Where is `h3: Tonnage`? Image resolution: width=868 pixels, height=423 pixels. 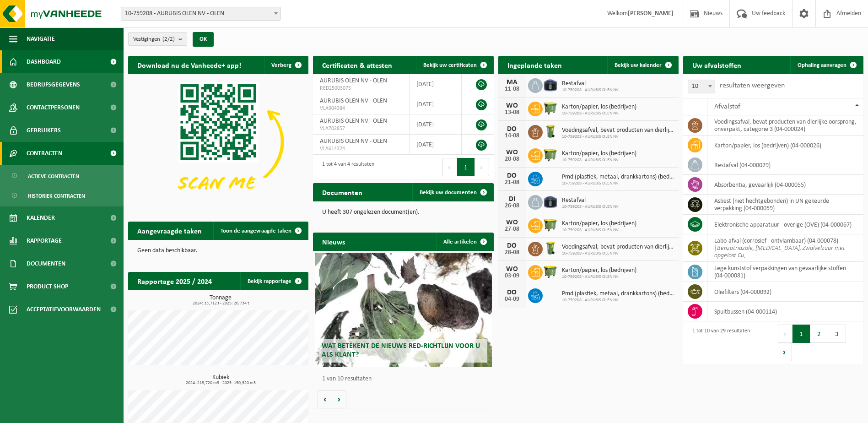 h3: Tonnage is located at coordinates (220, 301).